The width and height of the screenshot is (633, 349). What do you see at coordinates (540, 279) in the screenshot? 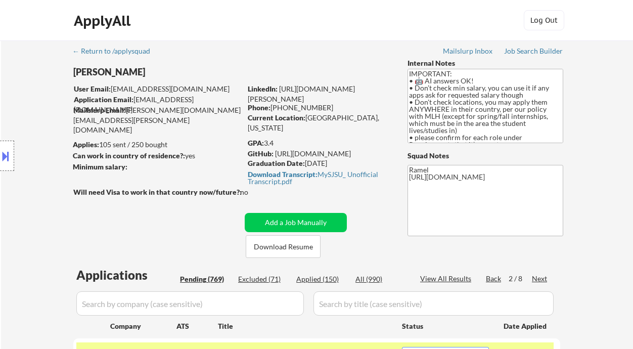
I see `div: Next` at bounding box center [540, 279].